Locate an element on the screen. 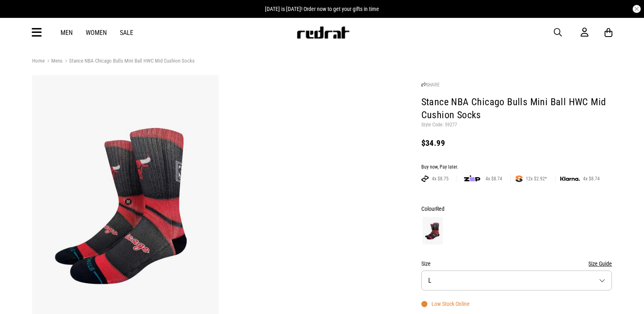 The width and height of the screenshot is (644, 314). img: KLARNA is located at coordinates (570, 179).